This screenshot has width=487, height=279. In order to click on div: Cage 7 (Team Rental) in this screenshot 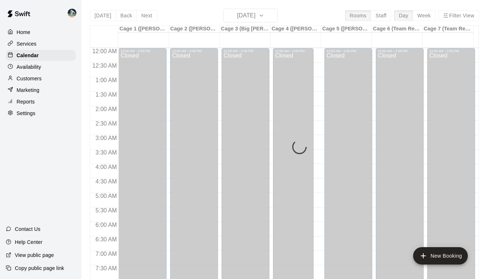, I will do `click(448, 29)`.